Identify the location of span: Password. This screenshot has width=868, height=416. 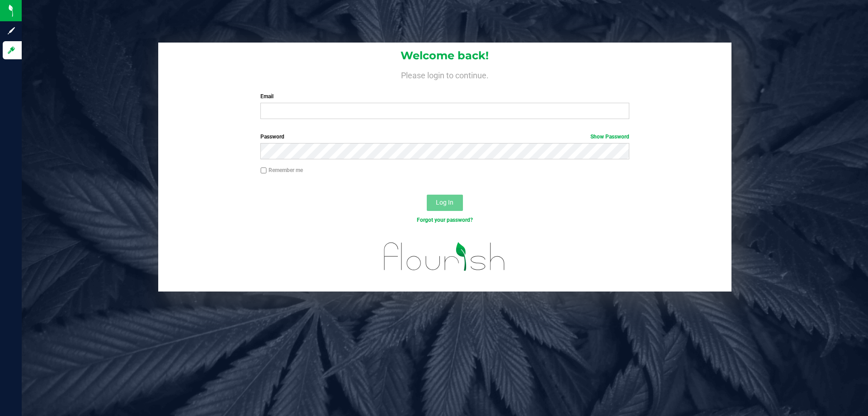
(272, 137).